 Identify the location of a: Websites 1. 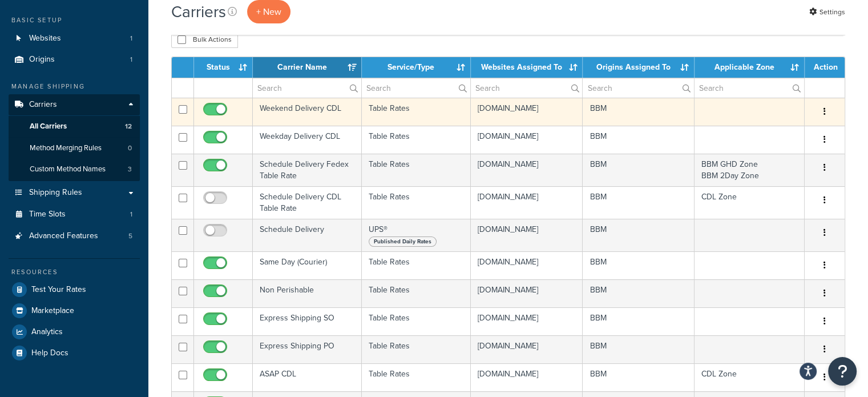
(74, 38).